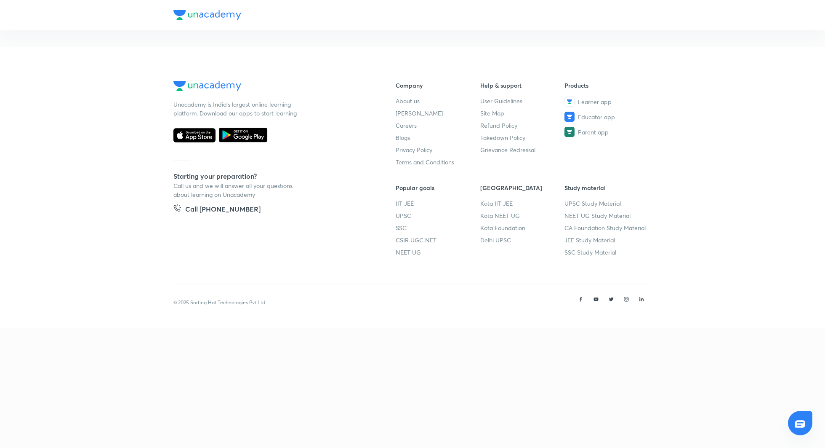  I want to click on span: Careers, so click(406, 125).